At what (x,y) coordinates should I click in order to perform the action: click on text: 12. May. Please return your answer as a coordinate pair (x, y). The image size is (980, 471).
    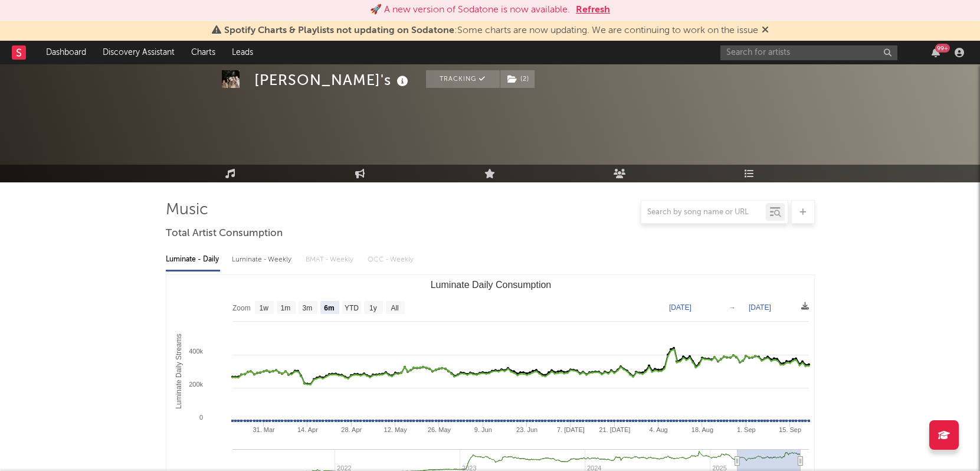
    Looking at the image, I should click on (395, 429).